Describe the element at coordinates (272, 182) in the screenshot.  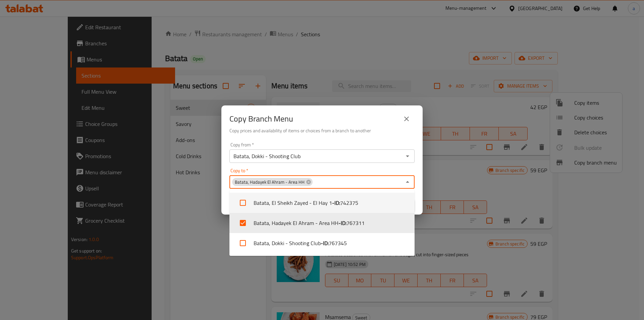
I see `div: Batata, Hadayek El Ahram - Area HH` at that location.